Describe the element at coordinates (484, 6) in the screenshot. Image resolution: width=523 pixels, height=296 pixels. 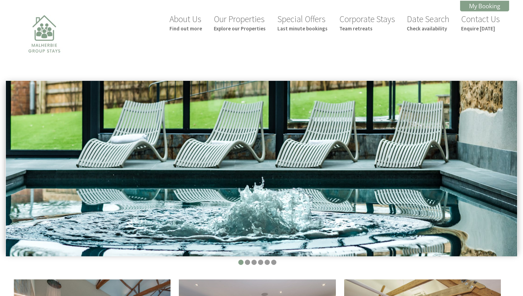
I see `a: My Booking` at that location.